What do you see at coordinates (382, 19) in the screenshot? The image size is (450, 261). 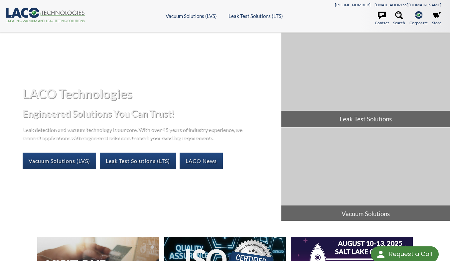 I see `a: Contact` at bounding box center [382, 19].